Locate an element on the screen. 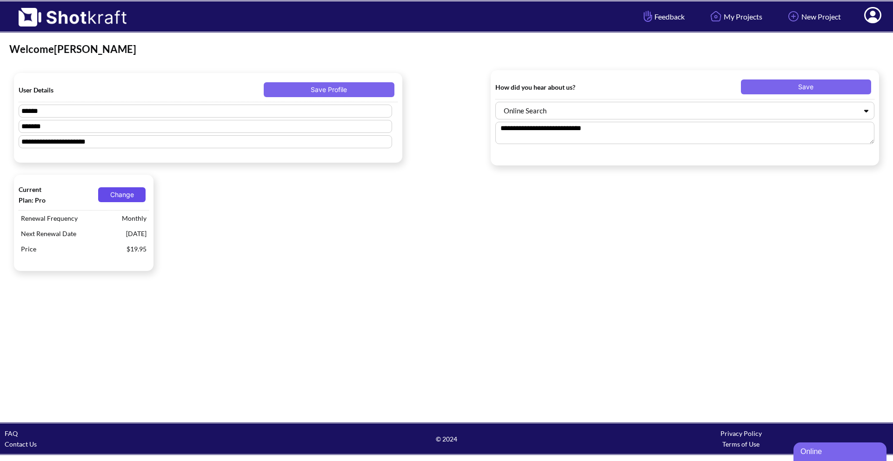 This screenshot has width=893, height=461. a: FAQ is located at coordinates (11, 433).